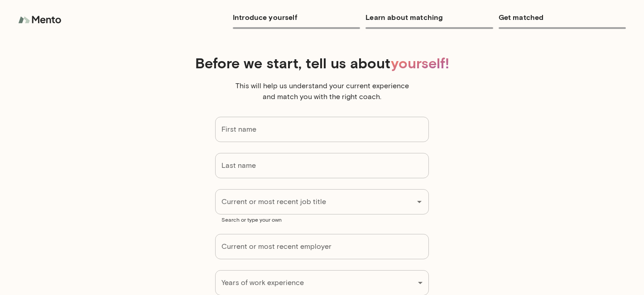 This screenshot has width=644, height=295. What do you see at coordinates (322, 63) in the screenshot?
I see `h4: Before we start, tell us about` at bounding box center [322, 63].